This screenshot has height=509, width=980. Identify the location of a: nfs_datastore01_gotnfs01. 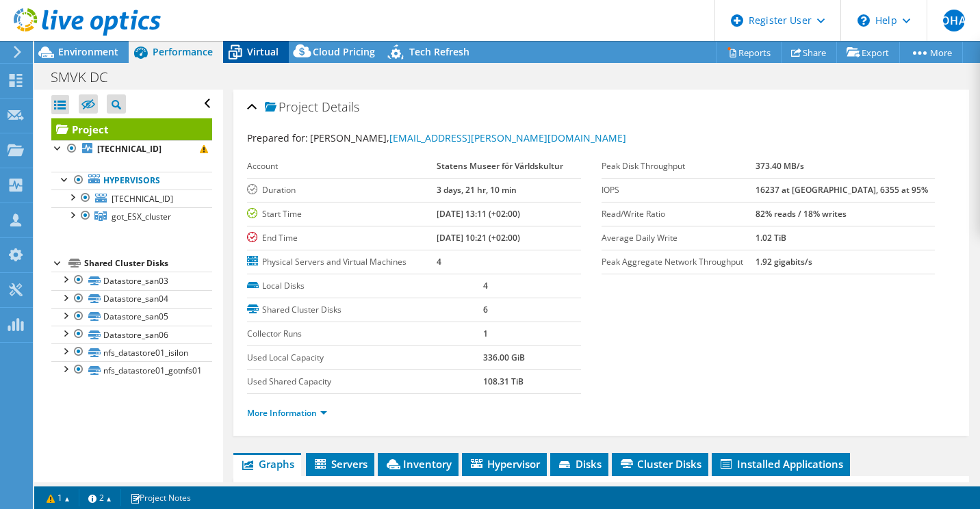
(131, 370).